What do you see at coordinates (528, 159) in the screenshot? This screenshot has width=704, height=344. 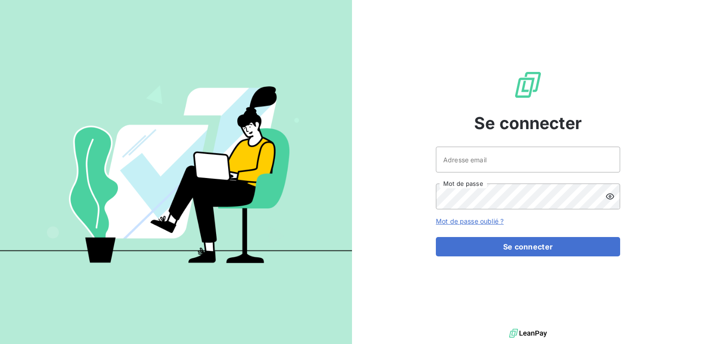 I see `input: placeholder` at bounding box center [528, 159].